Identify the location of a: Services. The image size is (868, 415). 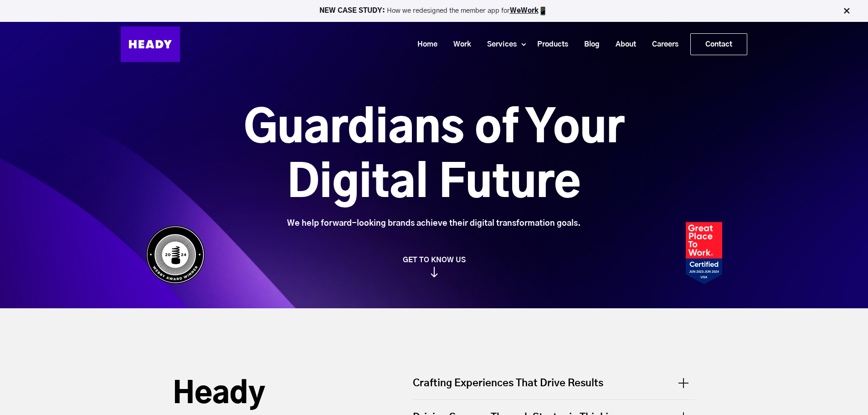
(498, 44).